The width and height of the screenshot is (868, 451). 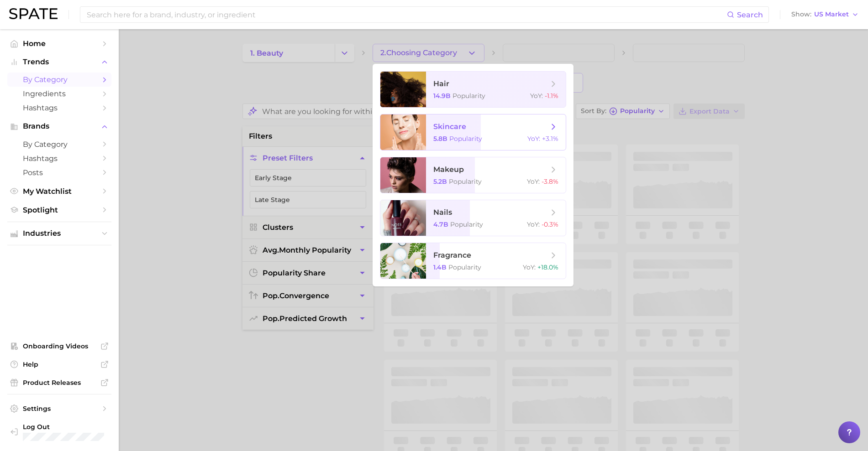 I want to click on button: ShowUS Market, so click(x=825, y=15).